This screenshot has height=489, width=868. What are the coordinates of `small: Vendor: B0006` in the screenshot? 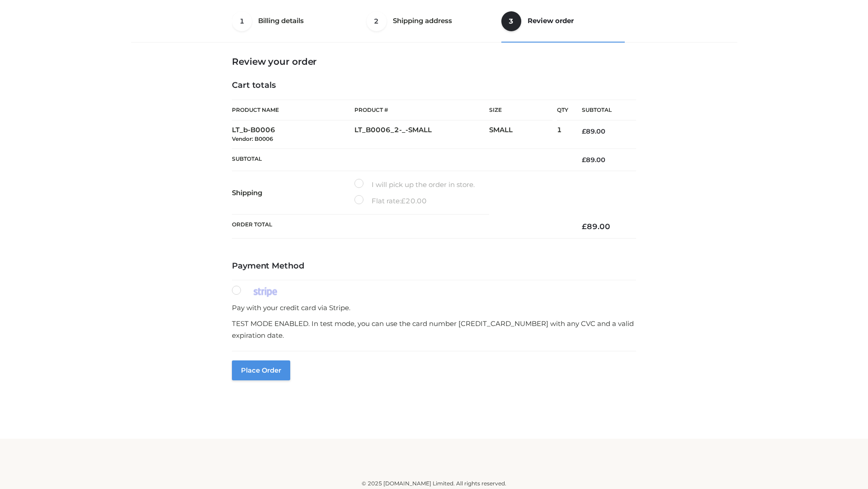 It's located at (252, 139).